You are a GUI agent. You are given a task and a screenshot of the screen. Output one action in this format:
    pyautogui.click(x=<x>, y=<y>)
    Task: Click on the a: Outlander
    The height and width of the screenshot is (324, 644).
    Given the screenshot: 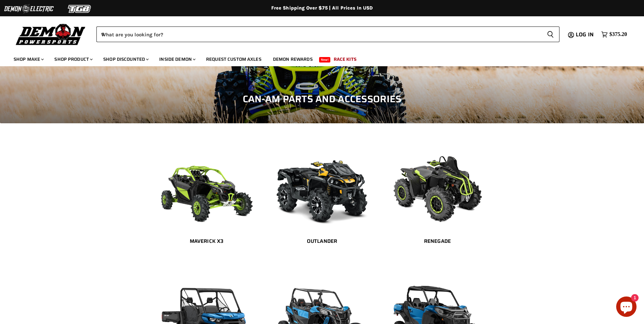 What is the action you would take?
    pyautogui.click(x=322, y=242)
    